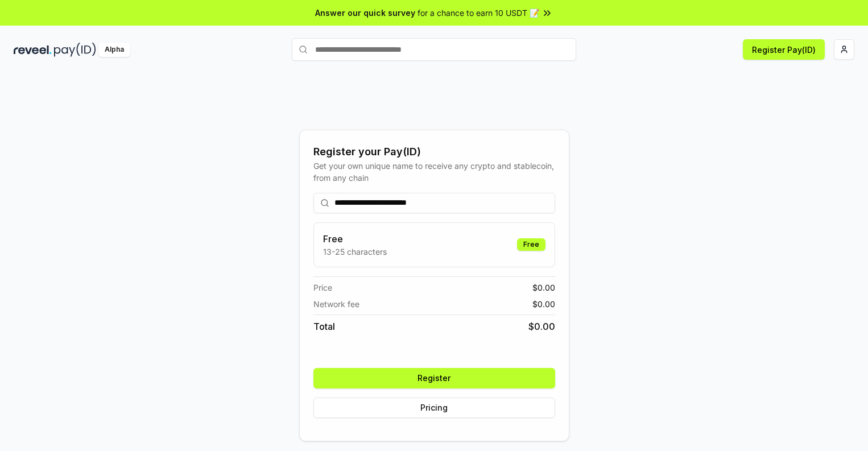 Image resolution: width=868 pixels, height=451 pixels. What do you see at coordinates (324, 327) in the screenshot?
I see `span: Total` at bounding box center [324, 327].